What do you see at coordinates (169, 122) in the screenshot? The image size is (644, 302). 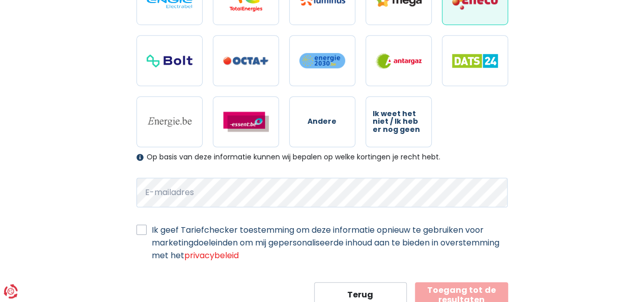 I see `img: Energie.be` at bounding box center [169, 122].